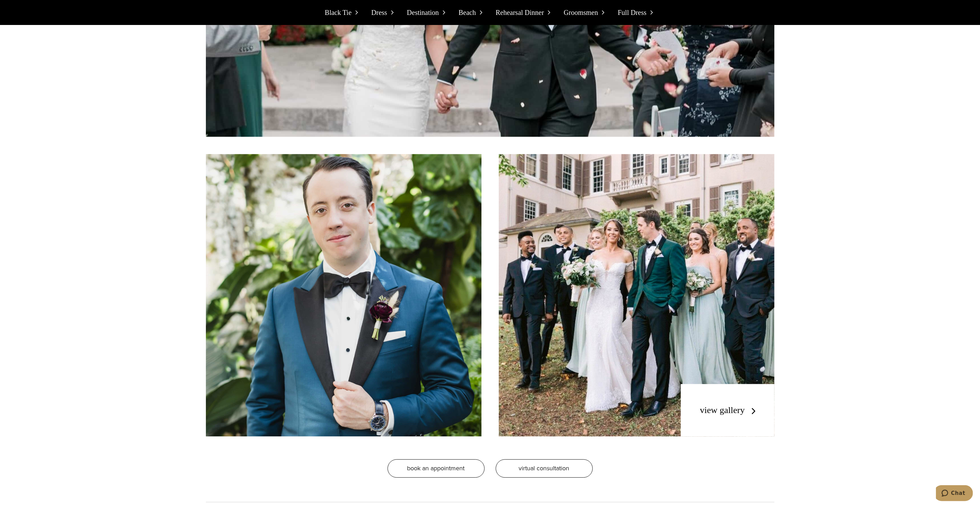 This screenshot has height=506, width=980. Describe the element at coordinates (423, 12) in the screenshot. I see `span: Destination` at that location.